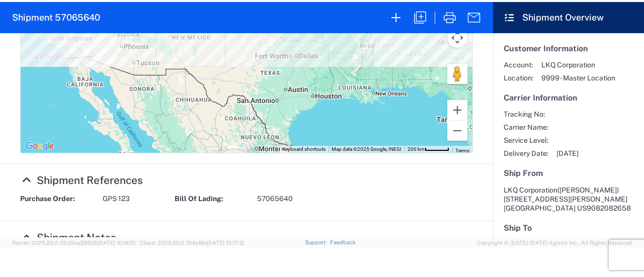  What do you see at coordinates (317, 242) in the screenshot?
I see `a: Support` at bounding box center [317, 242].